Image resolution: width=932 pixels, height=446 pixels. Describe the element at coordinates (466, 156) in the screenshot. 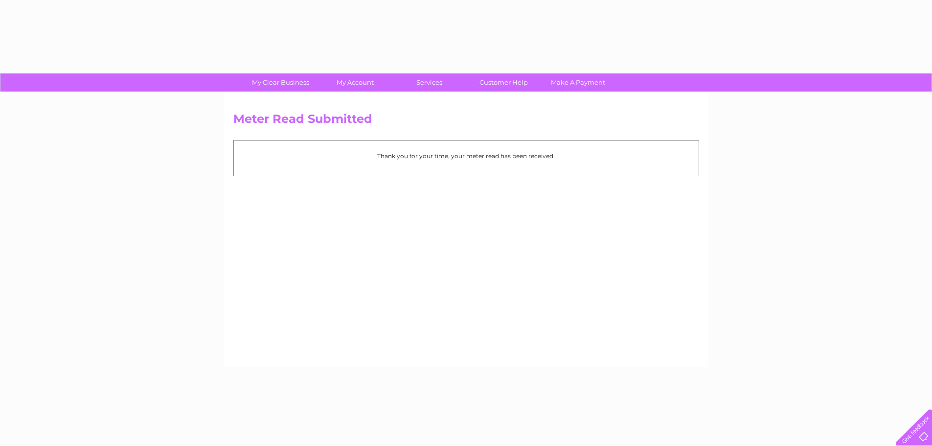

I see `p: Thank you for your time, your meter read has been received.` at that location.